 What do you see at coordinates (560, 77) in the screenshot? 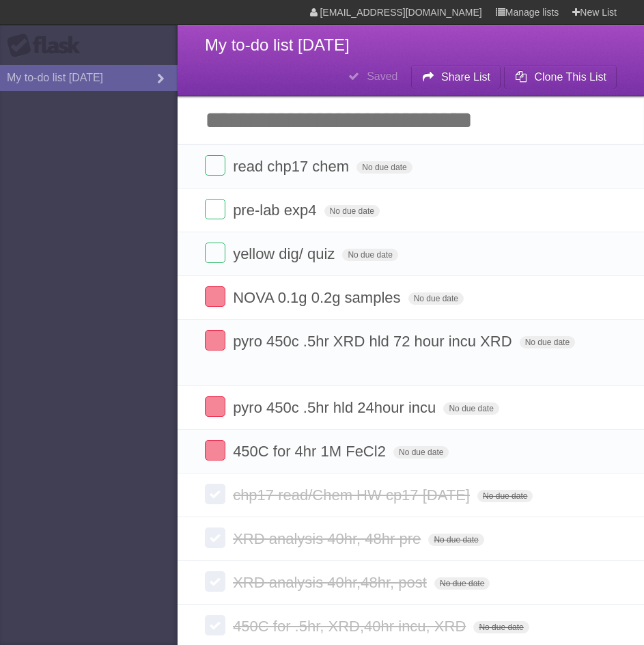
I see `button: Clone This List` at bounding box center [560, 77].